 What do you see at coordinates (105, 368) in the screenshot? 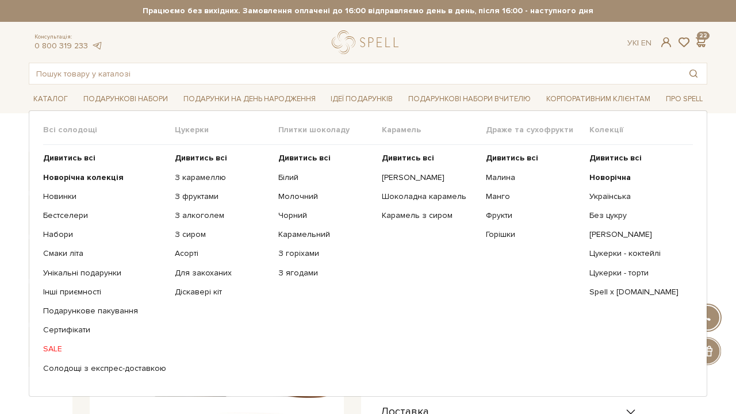
I see `a: Солодощі з експрес-доставкою` at bounding box center [105, 368].